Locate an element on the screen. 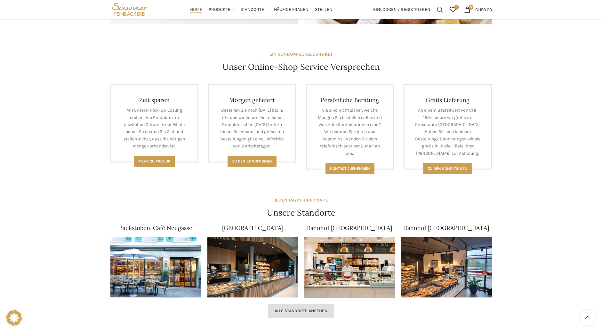 Image resolution: width=602 pixels, height=332 pixels. a: Site logo is located at coordinates (130, 9).